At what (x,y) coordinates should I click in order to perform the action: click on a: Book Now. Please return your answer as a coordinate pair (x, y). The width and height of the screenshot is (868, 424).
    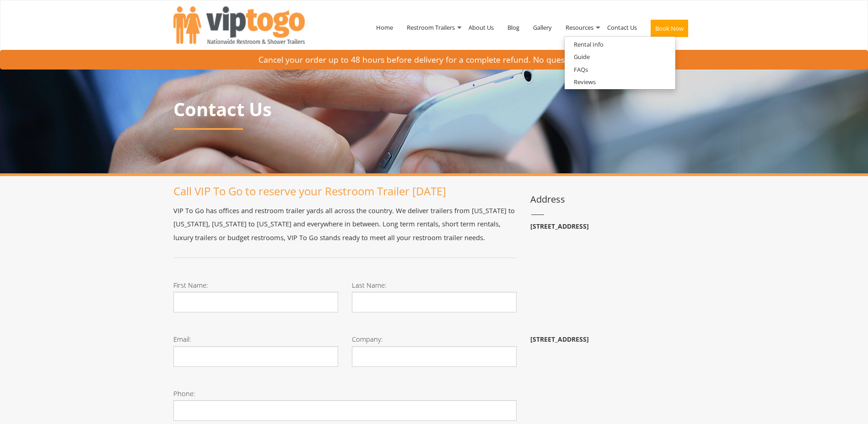
    Looking at the image, I should click on (669, 30).